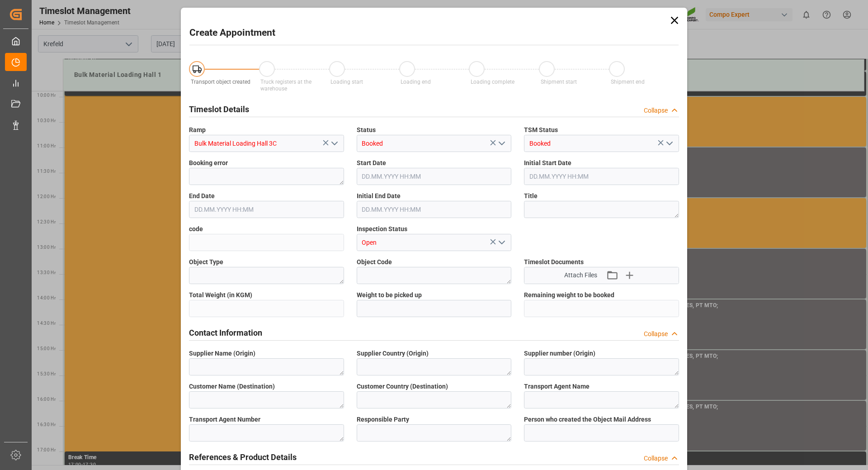  What do you see at coordinates (202, 196) in the screenshot?
I see `span: End Date` at bounding box center [202, 196].